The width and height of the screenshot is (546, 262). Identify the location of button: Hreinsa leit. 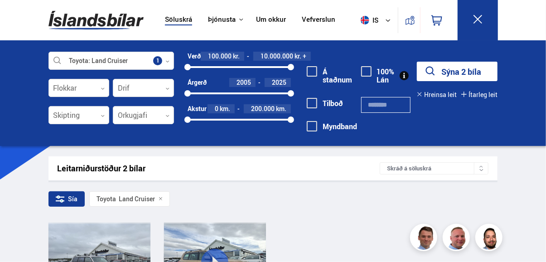
(437, 95).